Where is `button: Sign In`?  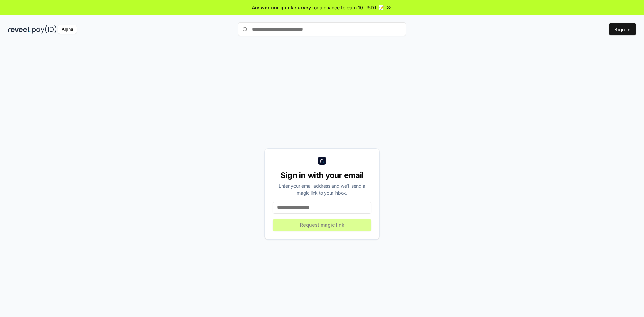 button: Sign In is located at coordinates (623, 29).